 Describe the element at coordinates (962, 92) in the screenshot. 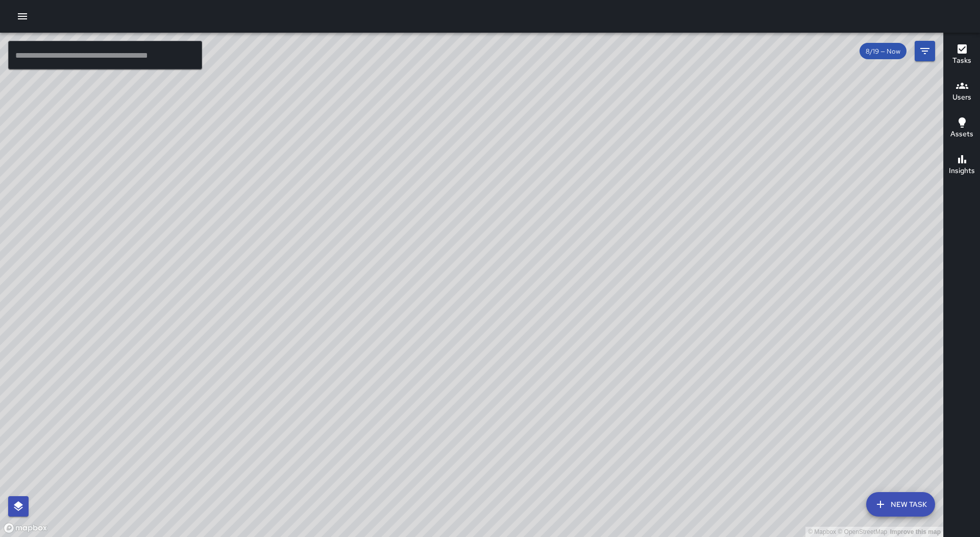

I see `button: Users` at that location.